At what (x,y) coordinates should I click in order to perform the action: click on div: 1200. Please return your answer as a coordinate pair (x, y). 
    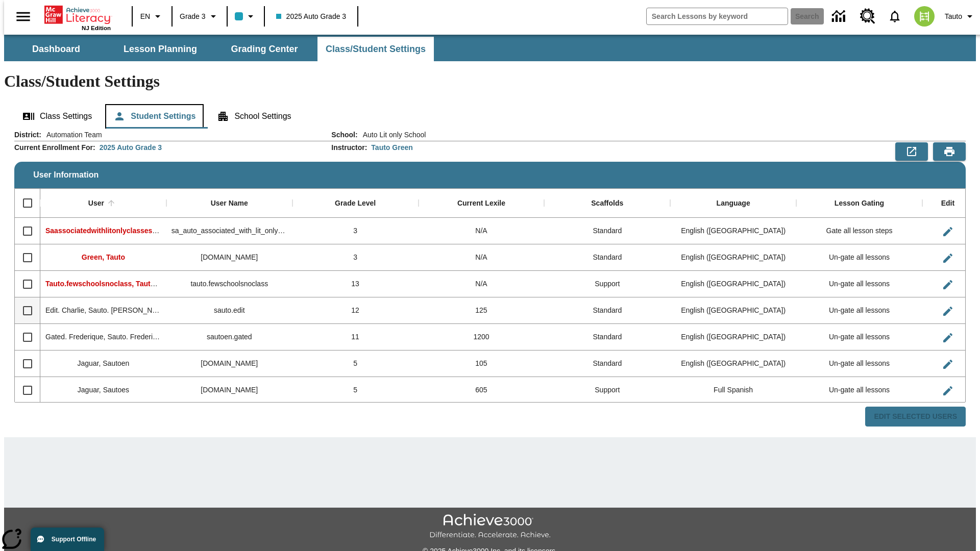
    Looking at the image, I should click on (481, 337).